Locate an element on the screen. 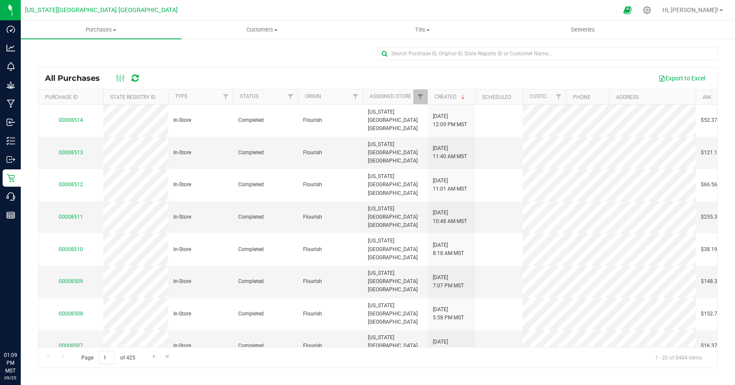  a: Go to the next page is located at coordinates (154, 357).